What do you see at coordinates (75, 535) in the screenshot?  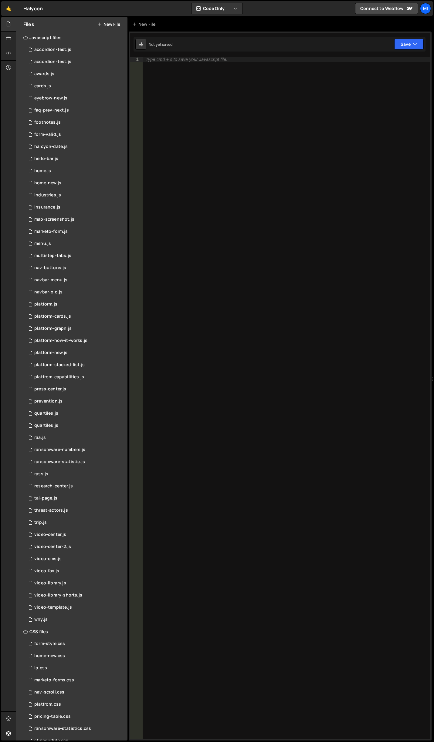 I see `div: 6189/28091.js` at bounding box center [75, 535].